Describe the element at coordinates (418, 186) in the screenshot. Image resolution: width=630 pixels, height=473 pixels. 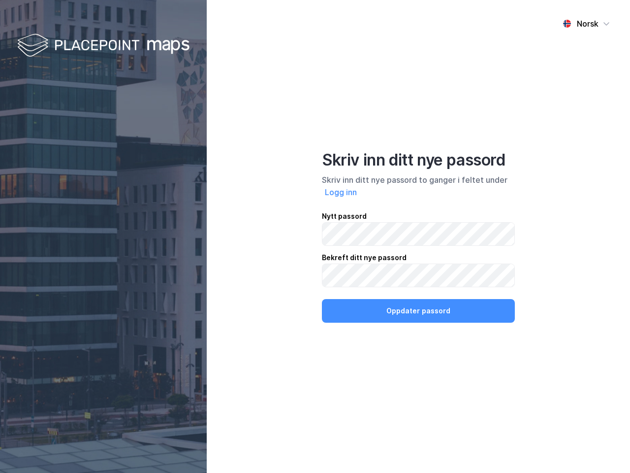
I see `div: Skriv inn ditt nye passord to ganger i feltet under` at that location.